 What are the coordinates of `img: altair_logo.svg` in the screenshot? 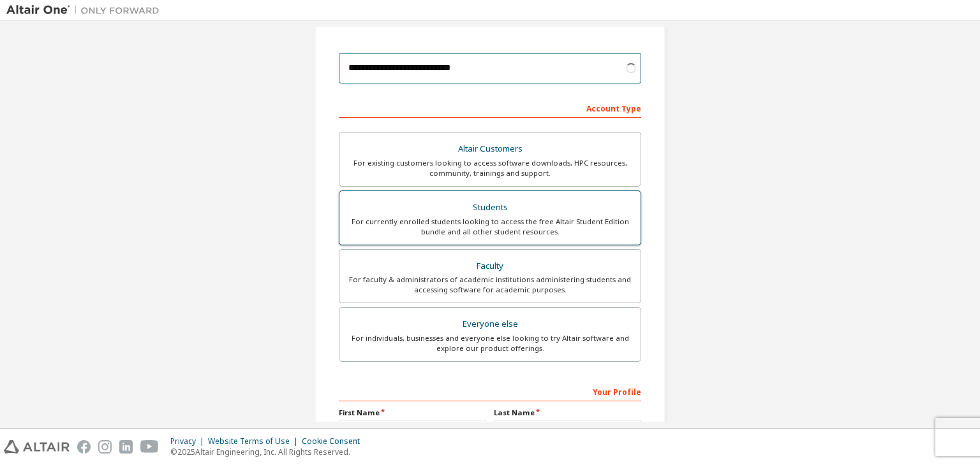 It's located at (36, 446).